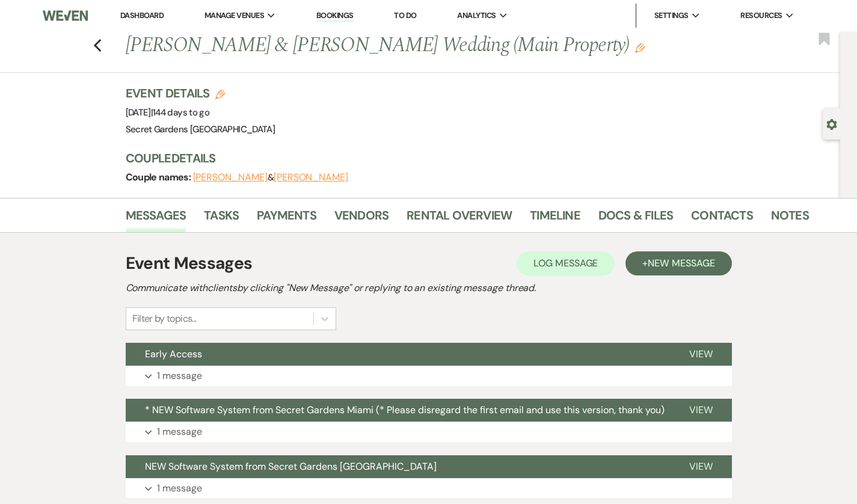 This screenshot has height=504, width=857. Describe the element at coordinates (671, 16) in the screenshot. I see `span: Settings` at that location.